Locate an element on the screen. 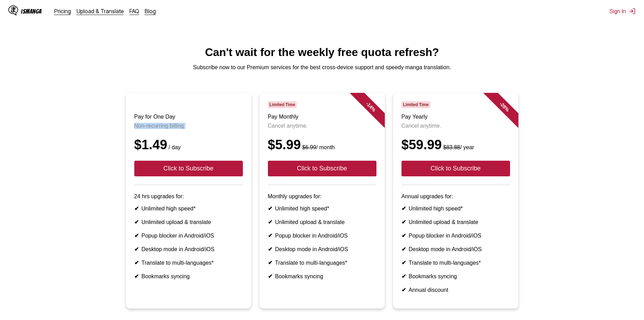 The height and width of the screenshot is (320, 644). button: Sign In is located at coordinates (623, 11).